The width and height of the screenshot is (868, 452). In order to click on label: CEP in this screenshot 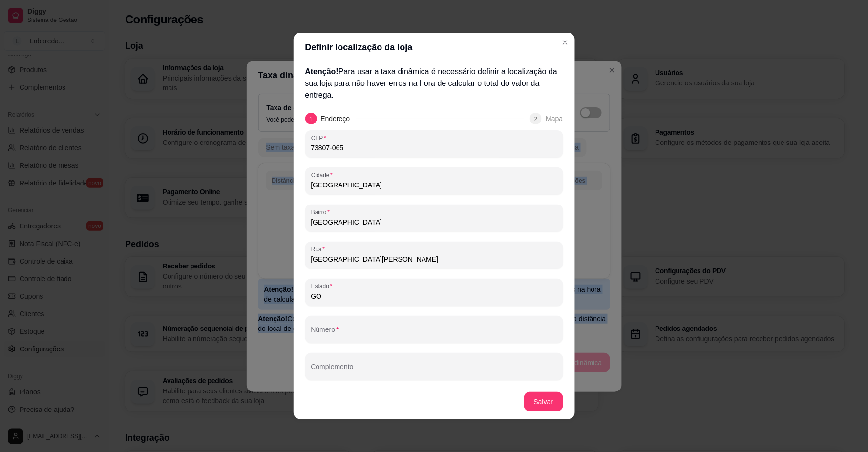, I will do `click(320, 137)`.